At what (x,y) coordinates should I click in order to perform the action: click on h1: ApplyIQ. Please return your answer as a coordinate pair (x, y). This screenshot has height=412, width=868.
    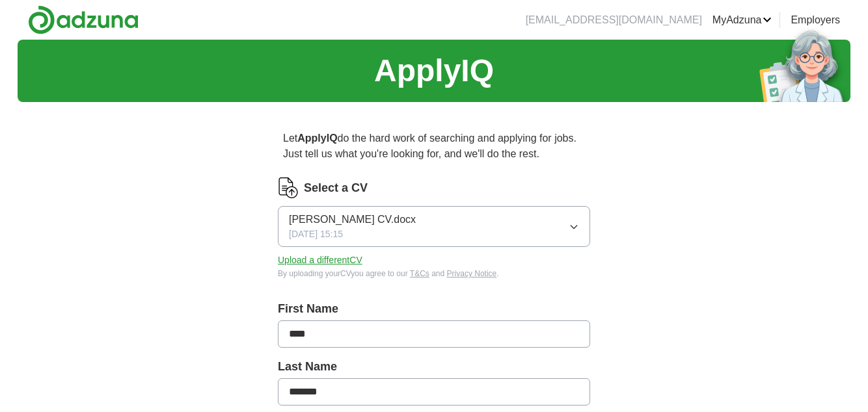
    Looking at the image, I should click on (434, 71).